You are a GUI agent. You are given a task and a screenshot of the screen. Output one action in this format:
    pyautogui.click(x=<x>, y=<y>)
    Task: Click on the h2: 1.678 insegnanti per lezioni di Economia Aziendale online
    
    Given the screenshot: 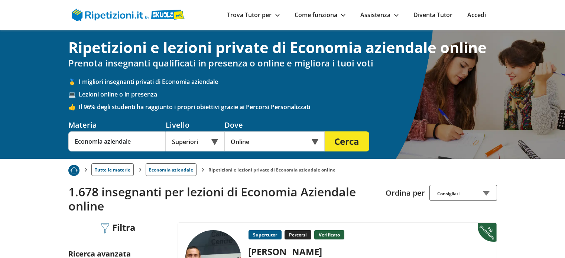 What is the action you would take?
    pyautogui.click(x=224, y=199)
    